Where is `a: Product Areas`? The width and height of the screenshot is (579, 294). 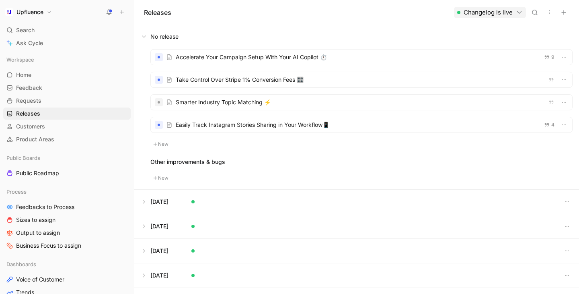
a: Product Areas is located at coordinates (67, 139).